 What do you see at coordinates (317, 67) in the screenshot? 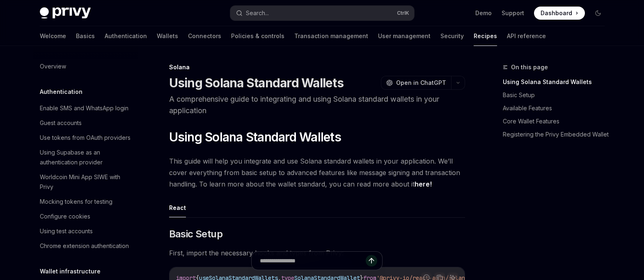
I see `div: Solana` at bounding box center [317, 67].